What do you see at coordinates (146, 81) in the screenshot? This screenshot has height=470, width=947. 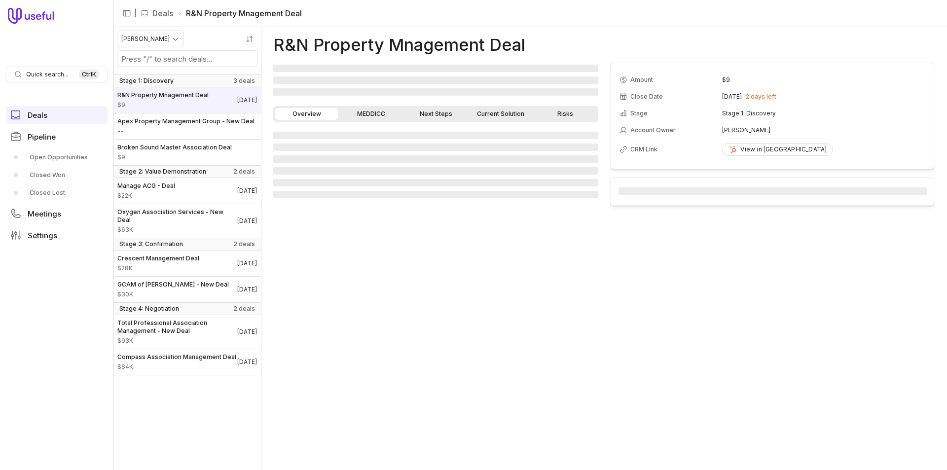 I see `span: Stage 1: Discovery` at bounding box center [146, 81].